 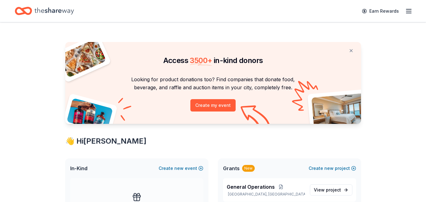 What do you see at coordinates (213, 83) in the screenshot?
I see `p: Looking for product donations too? Find companies that donate food, beverage, and raffle and auct...` at bounding box center [213, 83].